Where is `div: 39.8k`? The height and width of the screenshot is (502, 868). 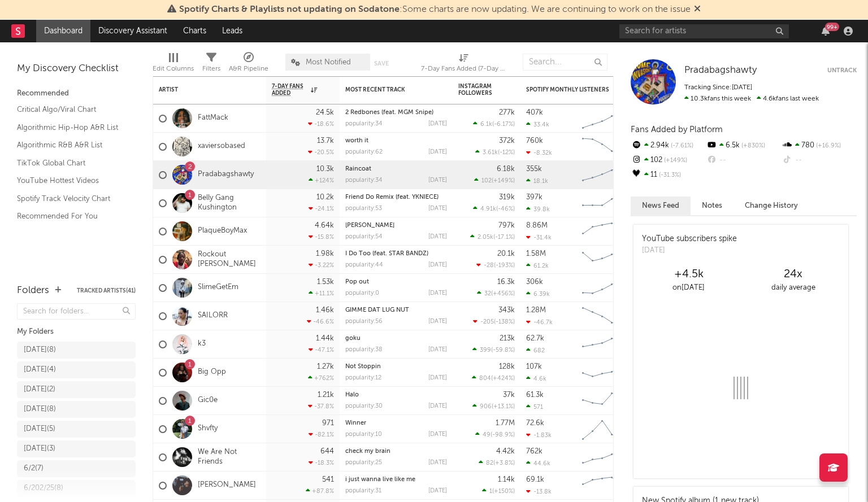
div: 39.8k is located at coordinates (538, 209).